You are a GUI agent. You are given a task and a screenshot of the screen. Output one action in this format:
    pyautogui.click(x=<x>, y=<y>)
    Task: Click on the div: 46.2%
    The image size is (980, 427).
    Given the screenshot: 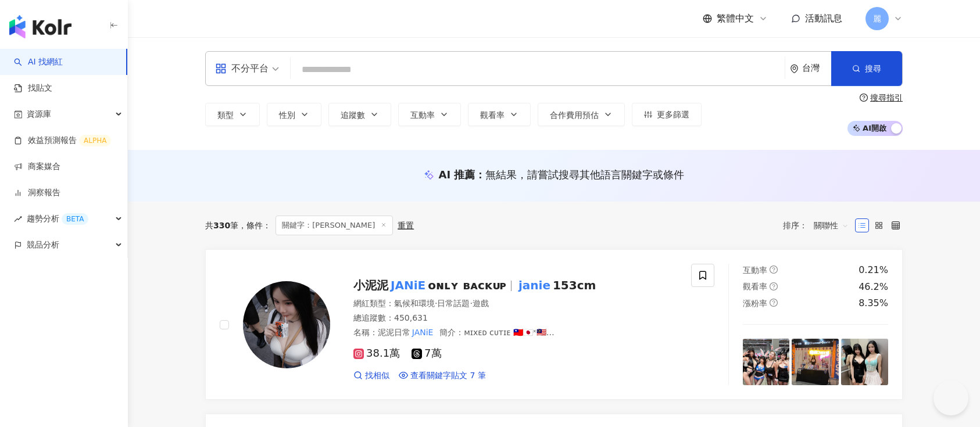 What is the action you would take?
    pyautogui.click(x=873, y=287)
    